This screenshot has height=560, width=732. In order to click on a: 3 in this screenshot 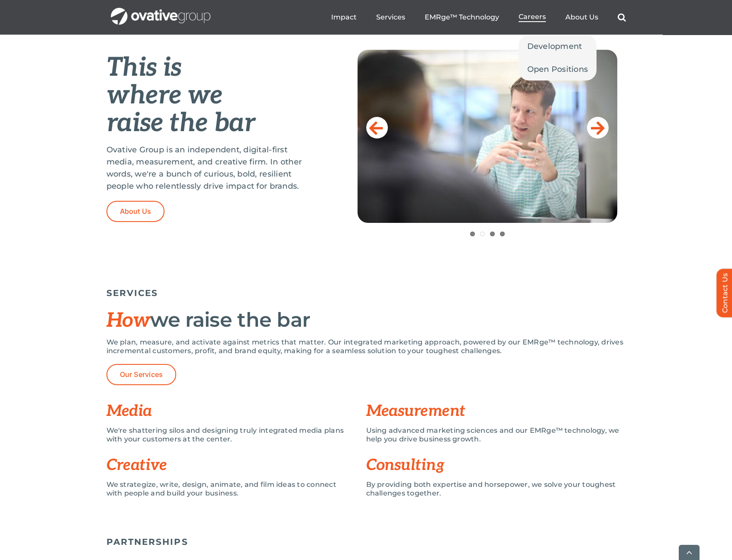, I will do `click(492, 234)`.